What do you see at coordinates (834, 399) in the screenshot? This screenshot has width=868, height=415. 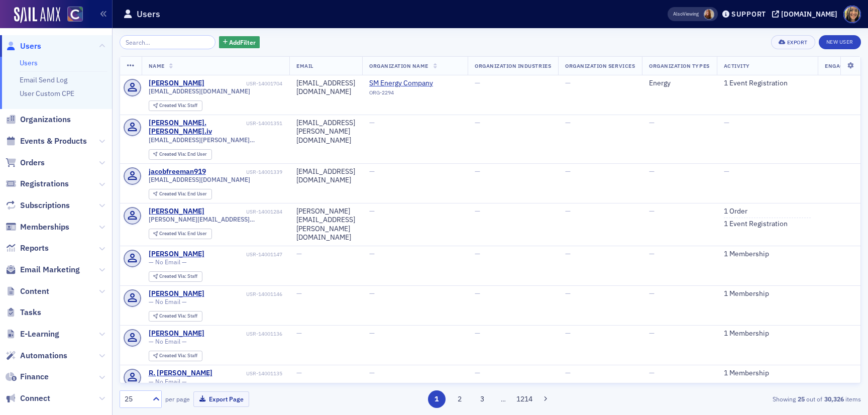 I see `strong: 30,326` at bounding box center [834, 399].